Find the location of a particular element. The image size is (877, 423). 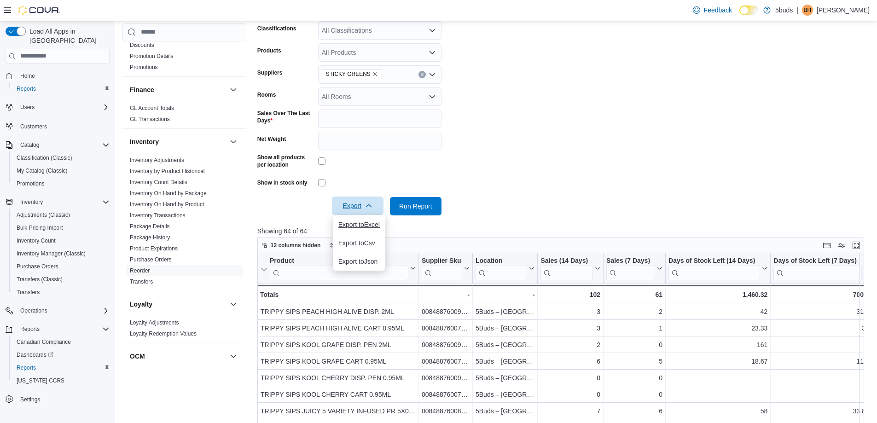

button: Operations is located at coordinates (34, 311).